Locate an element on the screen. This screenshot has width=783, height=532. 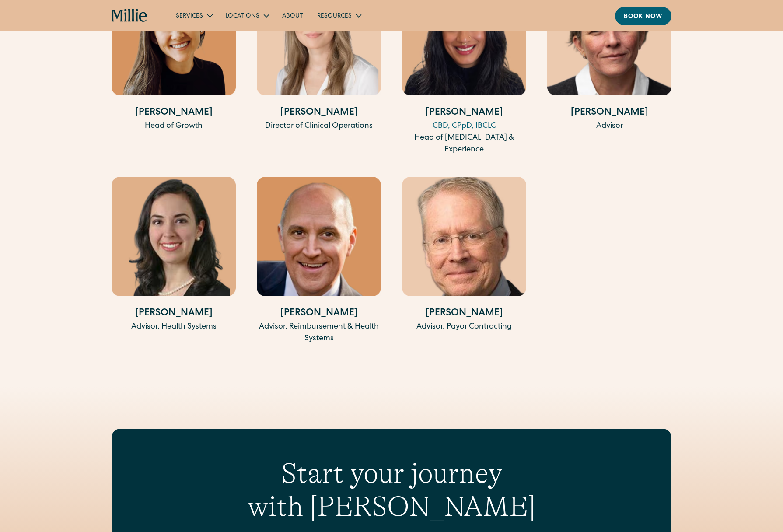
a: About is located at coordinates (293, 16).